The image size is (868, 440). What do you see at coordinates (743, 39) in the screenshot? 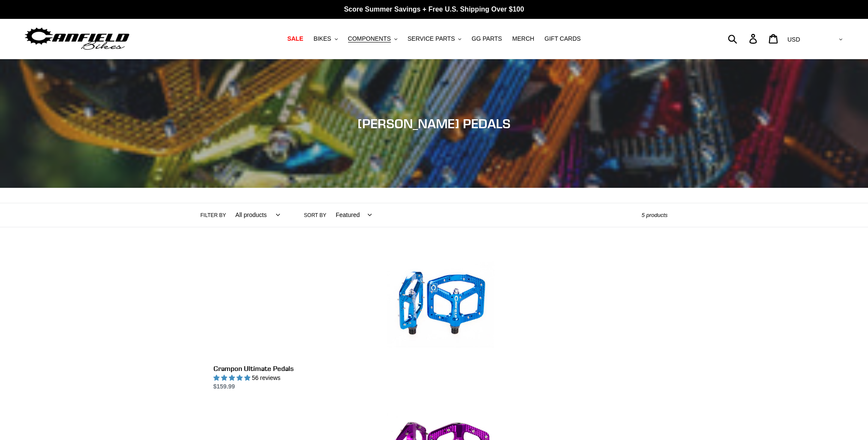
I see `input: Search` at bounding box center [743, 39].